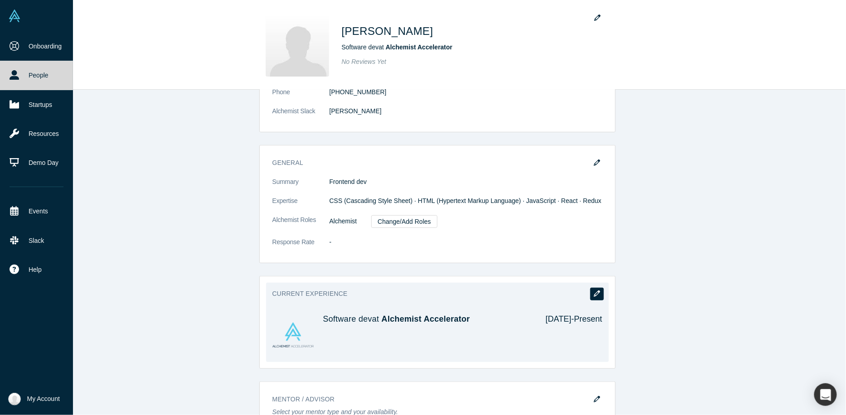 The height and width of the screenshot is (415, 846). What do you see at coordinates (431, 399) in the screenshot?
I see `h3: Mentor / Advisor` at bounding box center [431, 399].